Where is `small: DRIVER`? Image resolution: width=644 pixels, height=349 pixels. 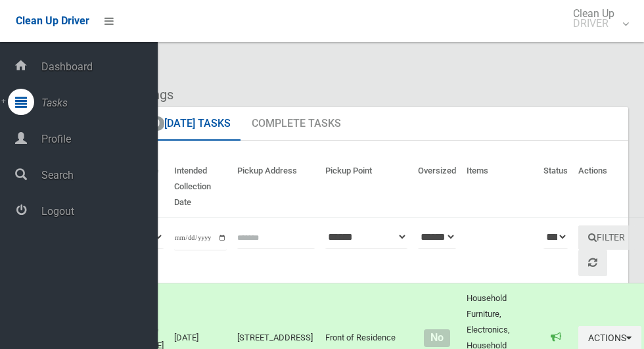 small: DRIVER is located at coordinates (593, 23).